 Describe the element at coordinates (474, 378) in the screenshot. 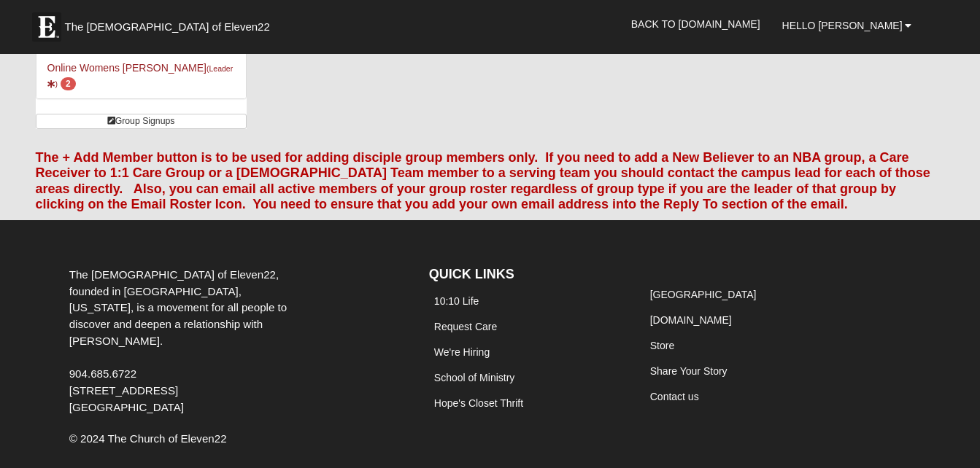

I see `a: School of Ministry` at that location.